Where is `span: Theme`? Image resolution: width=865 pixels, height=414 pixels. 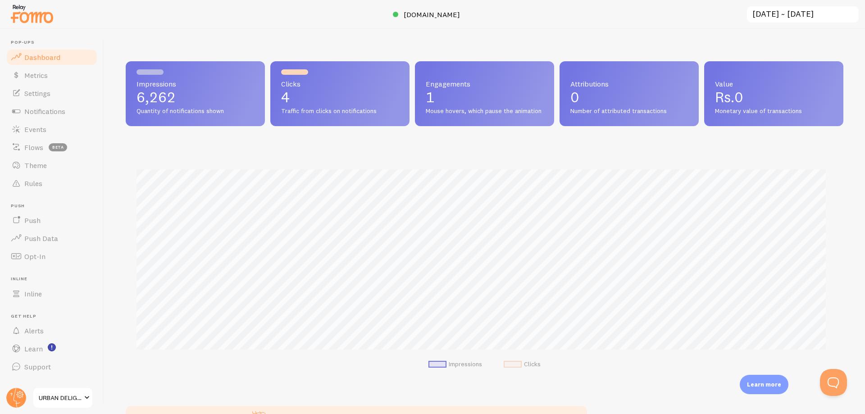 span: Theme is located at coordinates (36, 165).